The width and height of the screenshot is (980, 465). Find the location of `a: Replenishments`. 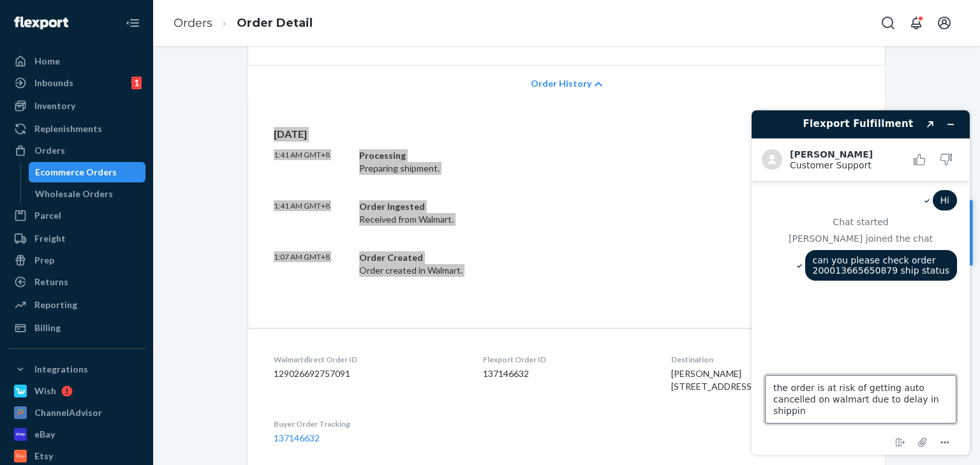

a: Replenishments is located at coordinates (77, 129).